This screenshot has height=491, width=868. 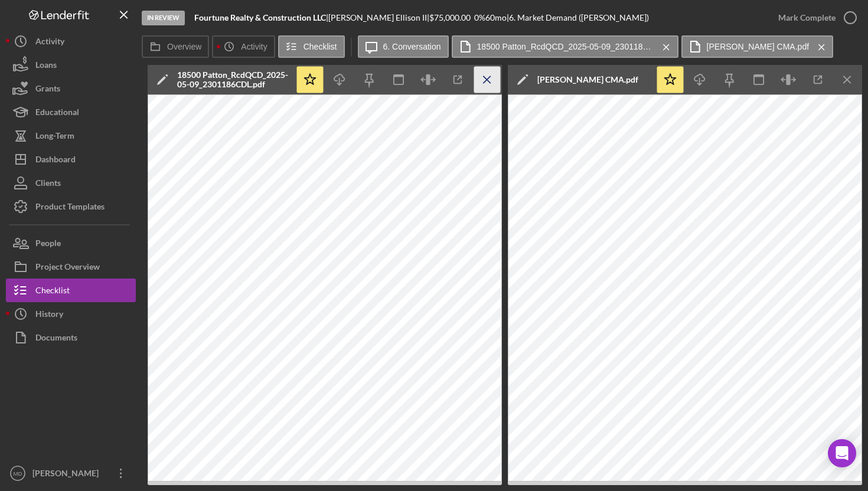 What do you see at coordinates (565, 47) in the screenshot?
I see `button: 18500 Patton_RcdQCD_2025-05-09_2301186CDL.pdf` at bounding box center [565, 47].